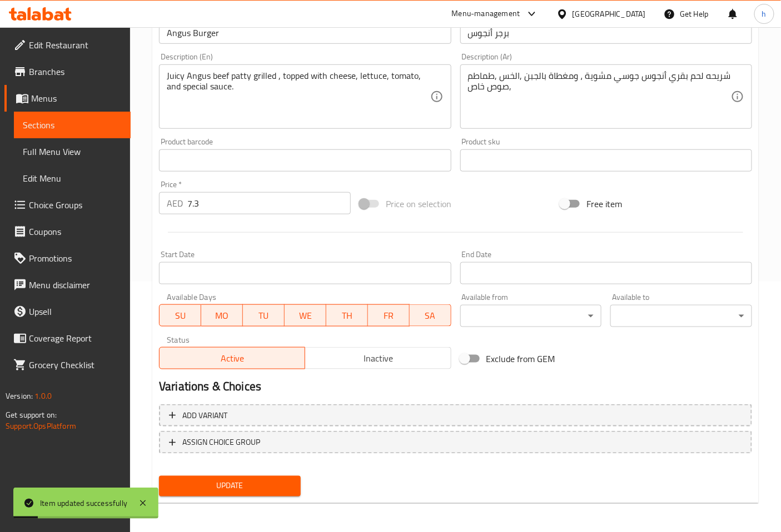  What do you see at coordinates (72, 125) in the screenshot?
I see `a: Sections` at bounding box center [72, 125].